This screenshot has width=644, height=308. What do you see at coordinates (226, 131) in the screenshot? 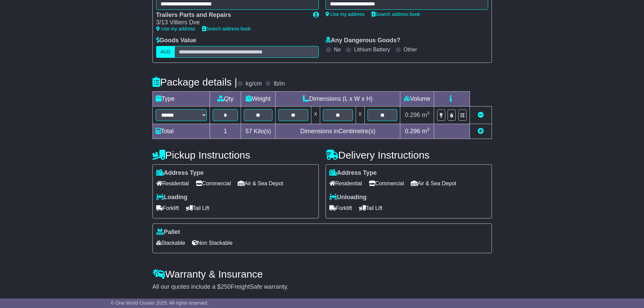
I see `td: 1` at bounding box center [226, 131].